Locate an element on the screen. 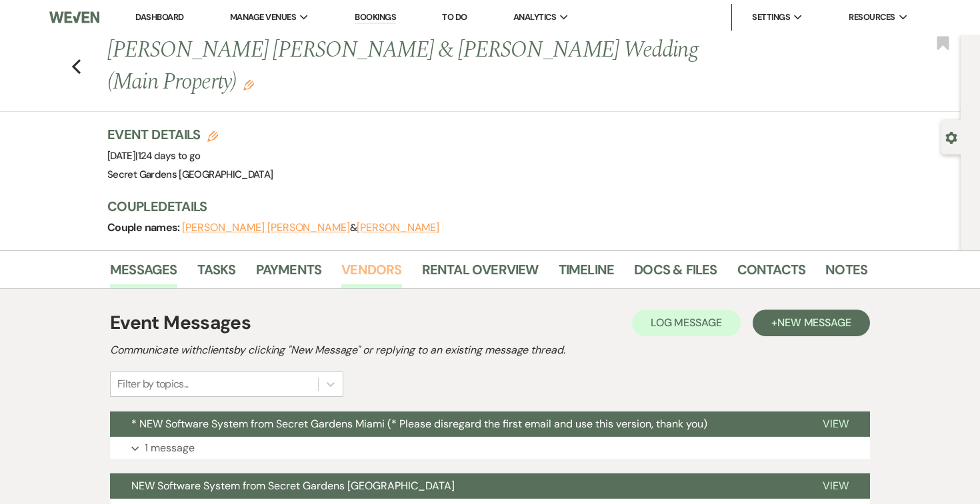 The image size is (980, 504). span: Analytics is located at coordinates (534, 17).